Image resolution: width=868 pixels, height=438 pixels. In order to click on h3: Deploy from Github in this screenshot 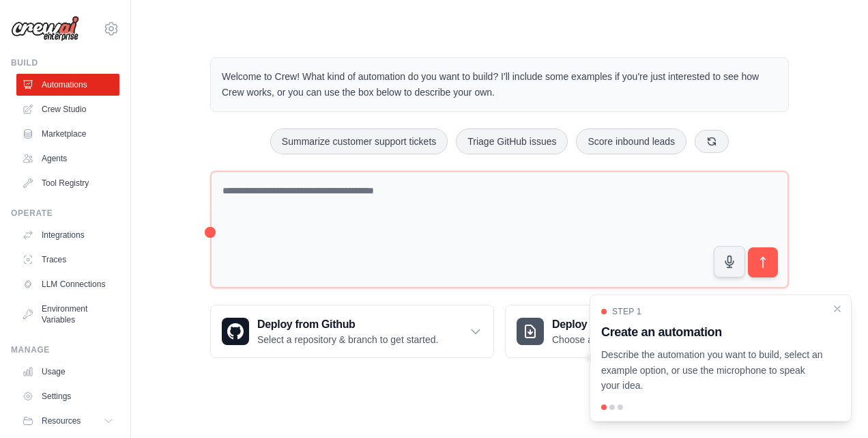, I will do `click(347, 325)`.